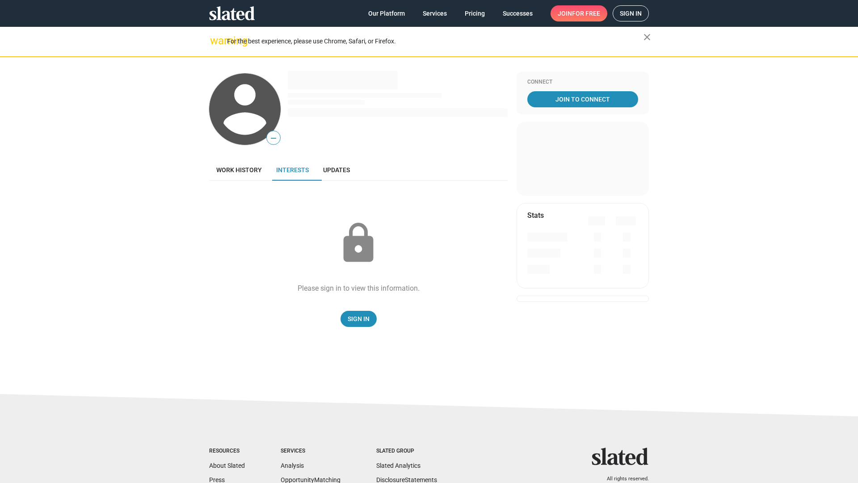  I want to click on a: Joinfor free, so click(579, 13).